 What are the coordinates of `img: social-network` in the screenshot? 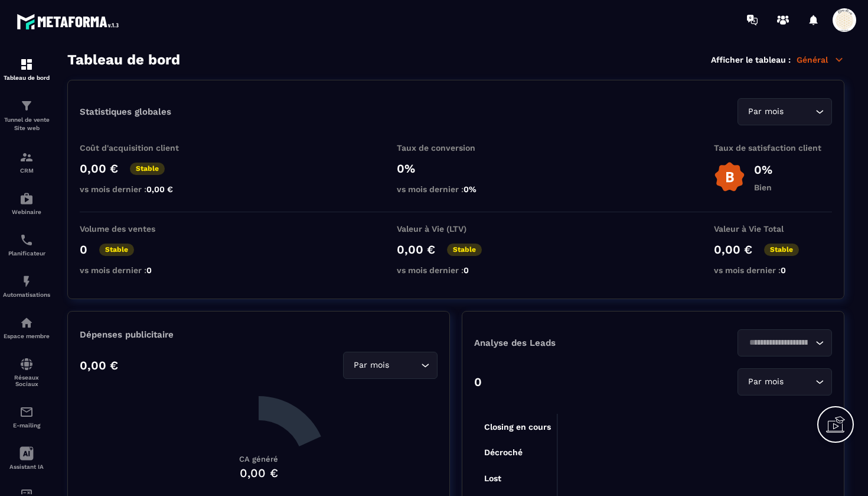 It's located at (26, 364).